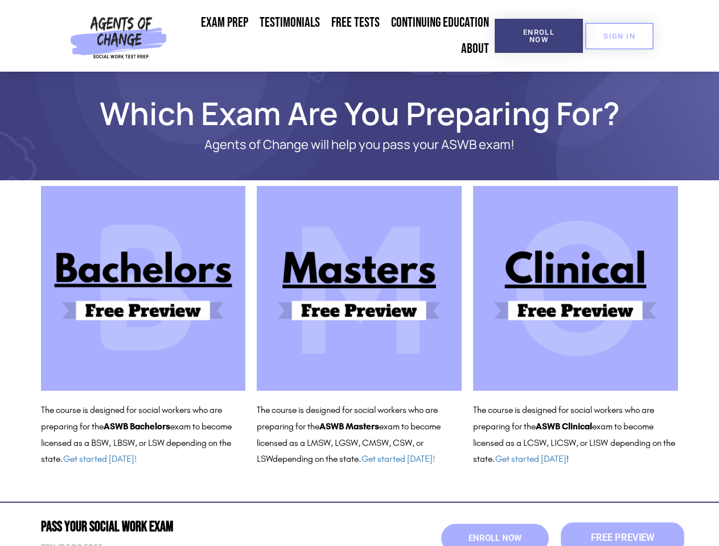 The height and width of the screenshot is (546, 719). I want to click on p: Agents of Change will help you pass your ASWB exam!, so click(360, 145).